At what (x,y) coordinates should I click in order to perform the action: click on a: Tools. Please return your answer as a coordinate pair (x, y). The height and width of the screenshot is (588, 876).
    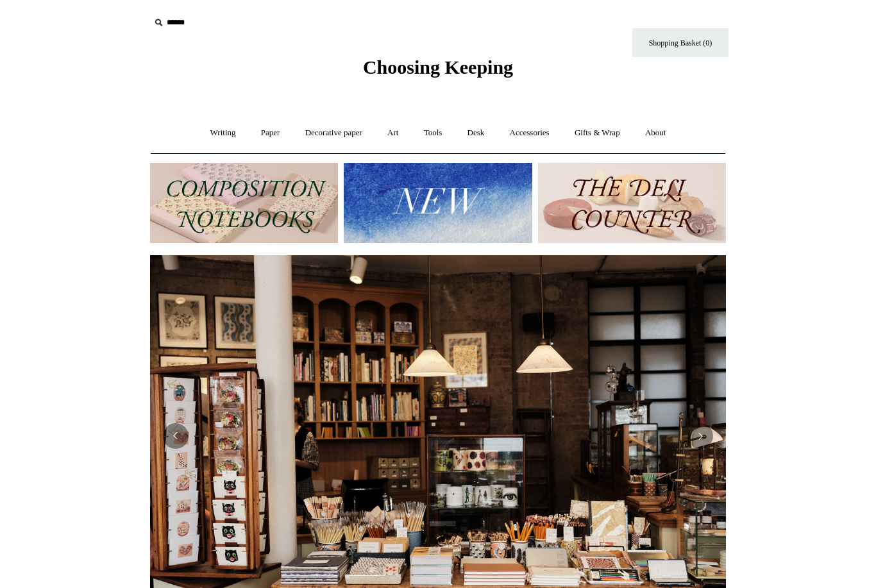
    Looking at the image, I should click on (433, 132).